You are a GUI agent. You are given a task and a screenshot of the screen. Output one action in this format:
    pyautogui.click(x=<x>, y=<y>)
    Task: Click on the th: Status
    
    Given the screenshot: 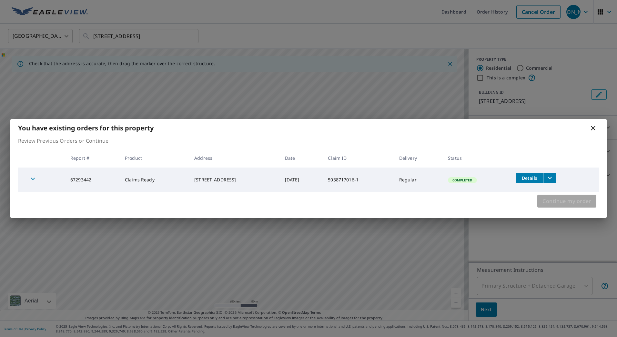 What is the action you would take?
    pyautogui.click(x=477, y=158)
    